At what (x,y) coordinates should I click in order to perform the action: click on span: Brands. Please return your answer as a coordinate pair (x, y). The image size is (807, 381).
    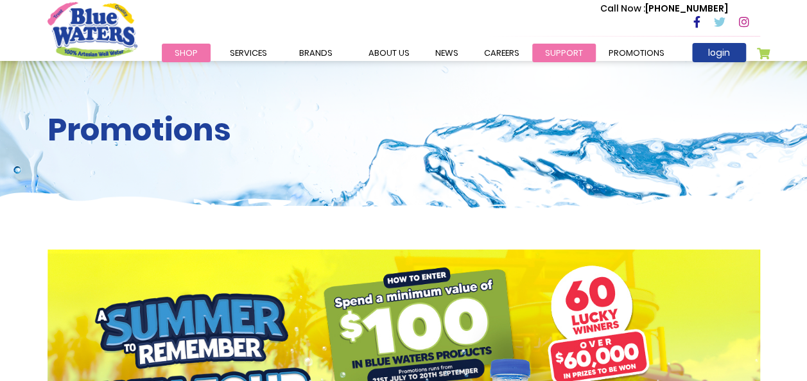
    Looking at the image, I should click on (316, 53).